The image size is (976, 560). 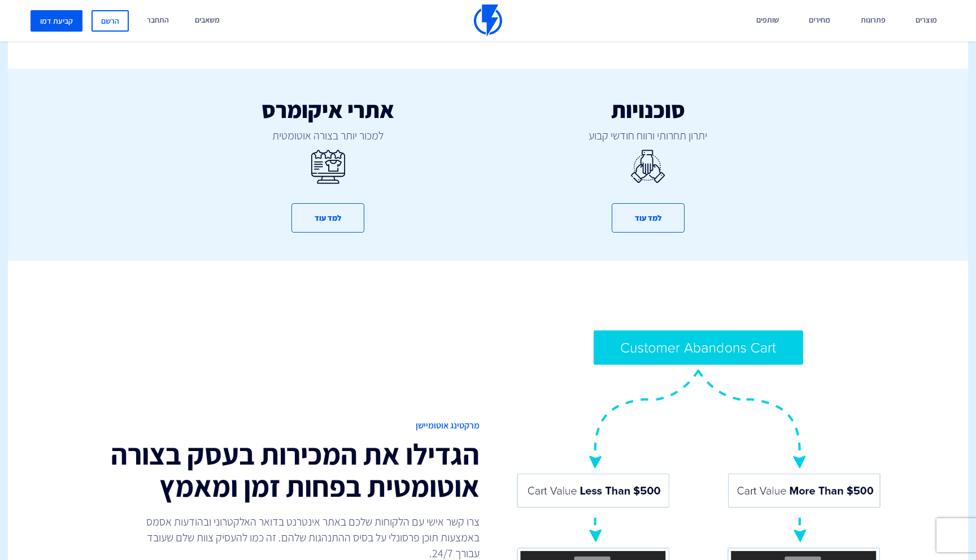 I want to click on span: מרקטינג אוטומיישן, so click(x=278, y=426).